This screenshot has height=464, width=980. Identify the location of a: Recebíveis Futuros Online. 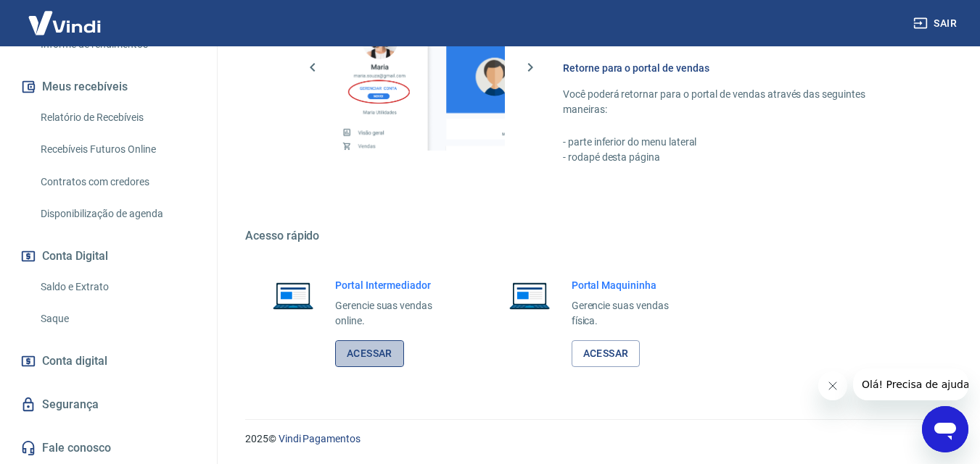
(116, 149).